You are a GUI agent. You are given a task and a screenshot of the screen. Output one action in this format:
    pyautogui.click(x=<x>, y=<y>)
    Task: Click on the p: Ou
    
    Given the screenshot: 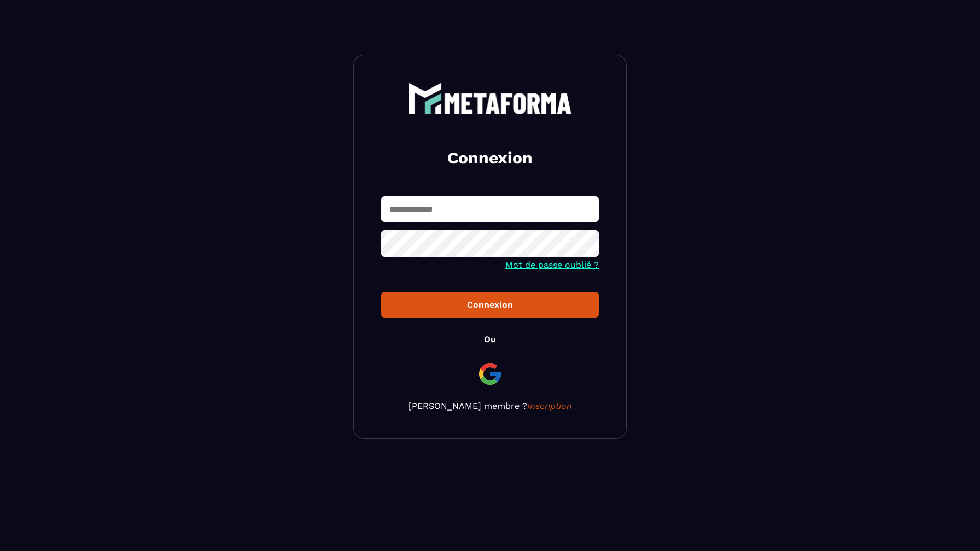 What is the action you would take?
    pyautogui.click(x=490, y=339)
    